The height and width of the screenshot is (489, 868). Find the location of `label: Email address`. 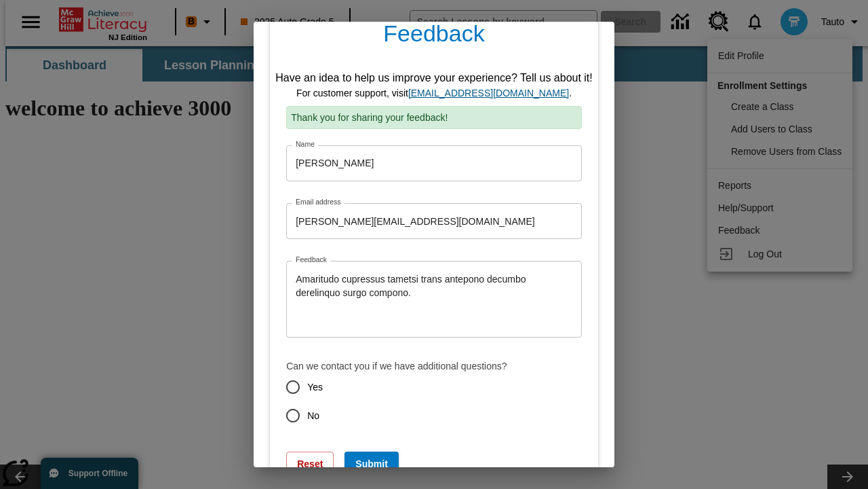

label: Email address is located at coordinates (318, 202).